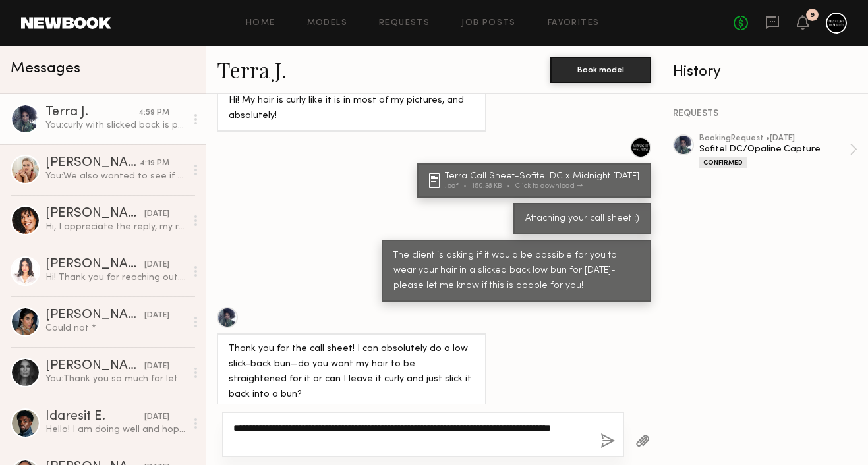 The width and height of the screenshot is (868, 465). What do you see at coordinates (549, 185) in the screenshot?
I see `div: Click to download` at bounding box center [549, 185].